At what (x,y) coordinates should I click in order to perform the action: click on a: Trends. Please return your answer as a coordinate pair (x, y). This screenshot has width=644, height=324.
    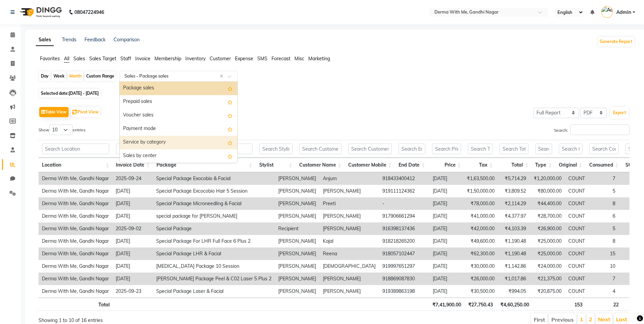
    Looking at the image, I should click on (69, 40).